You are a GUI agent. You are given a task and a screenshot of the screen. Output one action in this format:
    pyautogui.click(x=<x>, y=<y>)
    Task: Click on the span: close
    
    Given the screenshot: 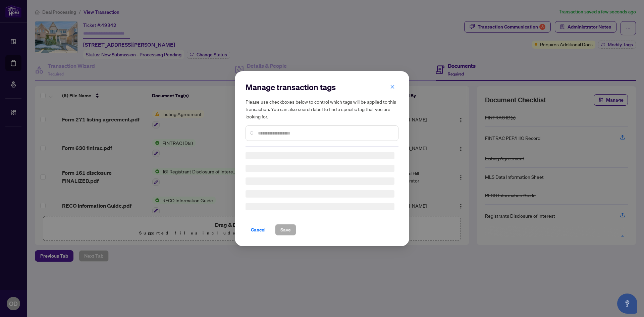 What is the action you would take?
    pyautogui.click(x=392, y=86)
    